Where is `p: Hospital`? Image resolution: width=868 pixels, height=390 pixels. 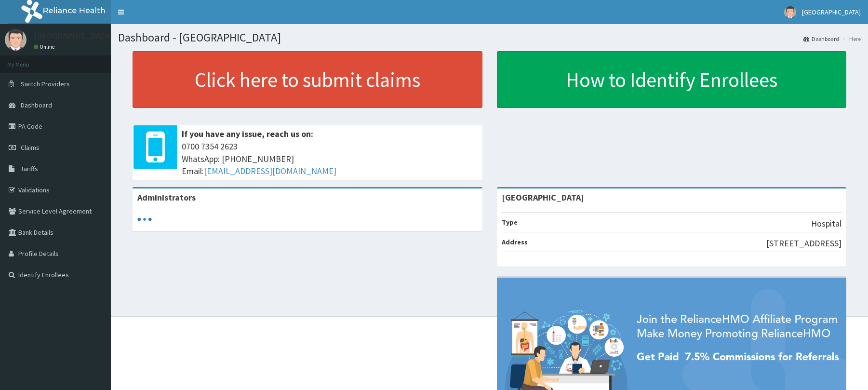 p: Hospital is located at coordinates (826, 224).